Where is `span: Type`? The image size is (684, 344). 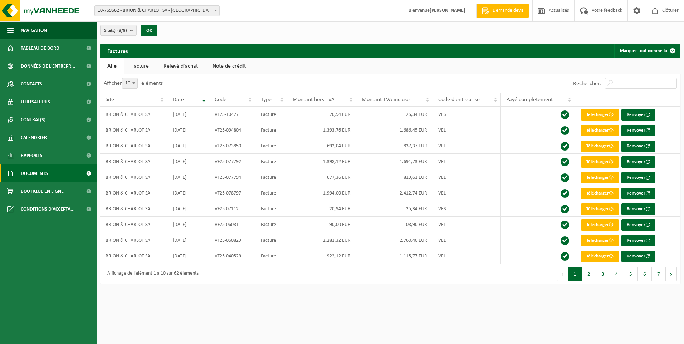 span: Type is located at coordinates (266, 100).